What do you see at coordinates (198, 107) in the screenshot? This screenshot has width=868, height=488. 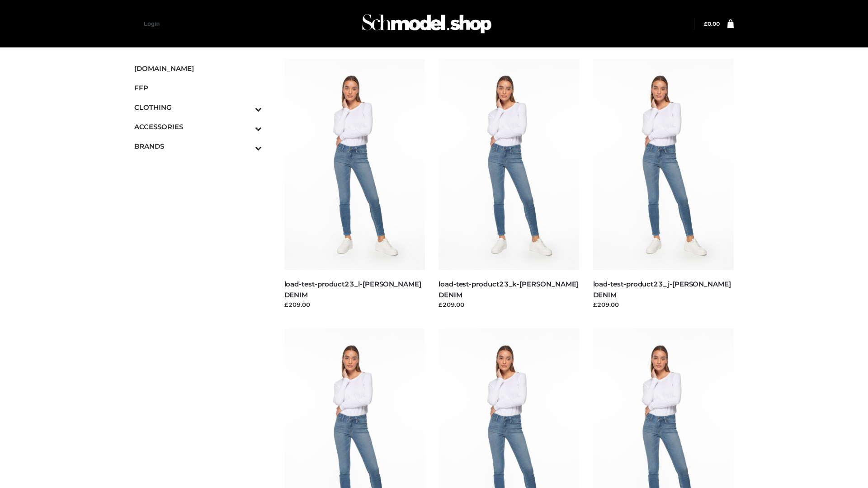 I see `a: CLOTHINGToggle Submenu` at bounding box center [198, 107].